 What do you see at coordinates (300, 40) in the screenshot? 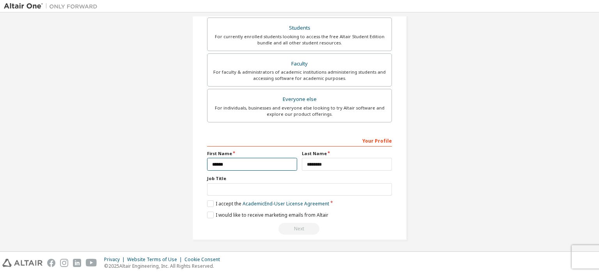
I see `div: For currently enrolled students looking to access the free Altair Student Edition bundle and all ...` at bounding box center [300, 40].